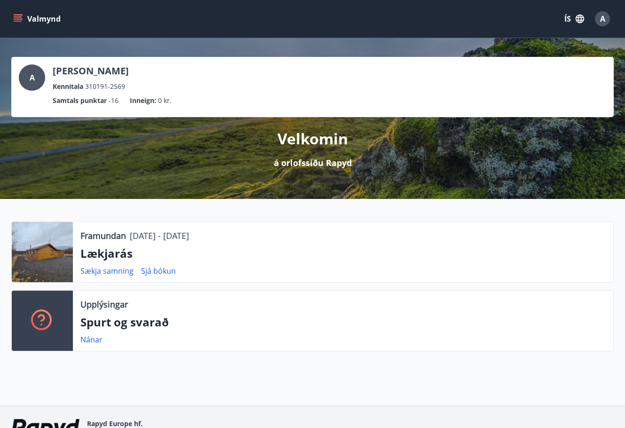 Image resolution: width=625 pixels, height=428 pixels. I want to click on span: 310191-2569, so click(105, 87).